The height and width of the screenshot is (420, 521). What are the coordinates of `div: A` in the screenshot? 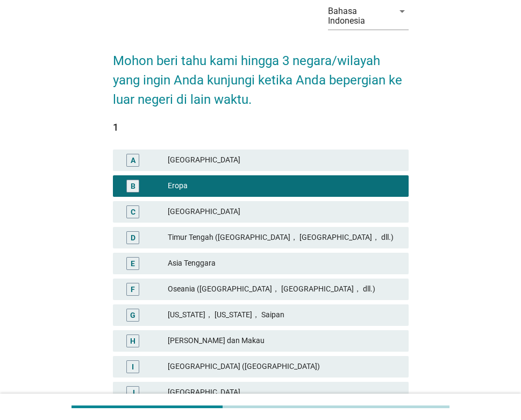 It's located at (133, 160).